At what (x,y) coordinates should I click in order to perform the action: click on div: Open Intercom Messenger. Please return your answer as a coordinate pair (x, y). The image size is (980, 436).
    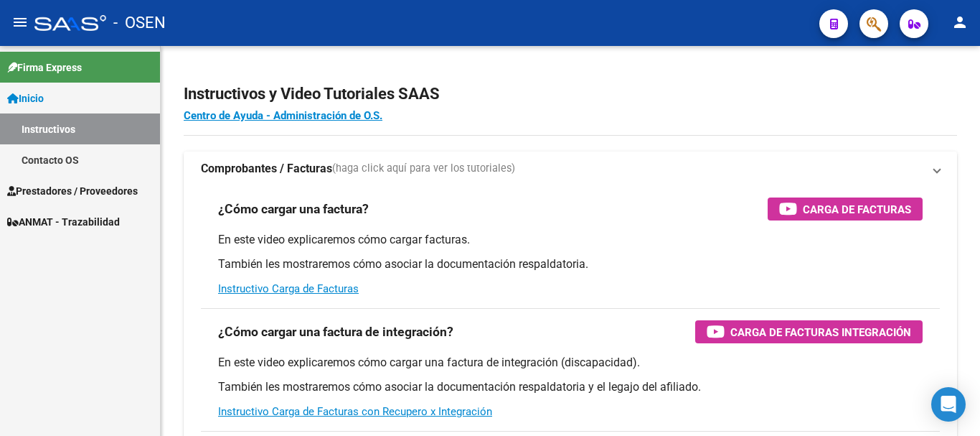
    Looking at the image, I should click on (948, 404).